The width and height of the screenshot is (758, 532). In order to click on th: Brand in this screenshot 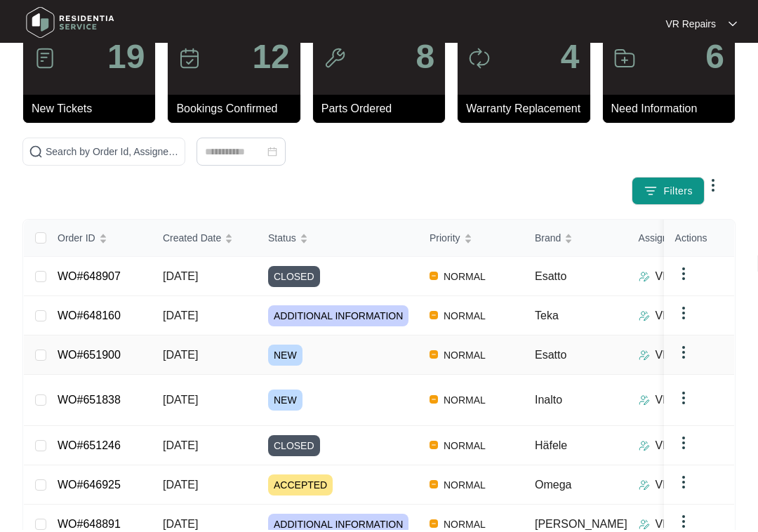, I will do `click(576, 240)`.